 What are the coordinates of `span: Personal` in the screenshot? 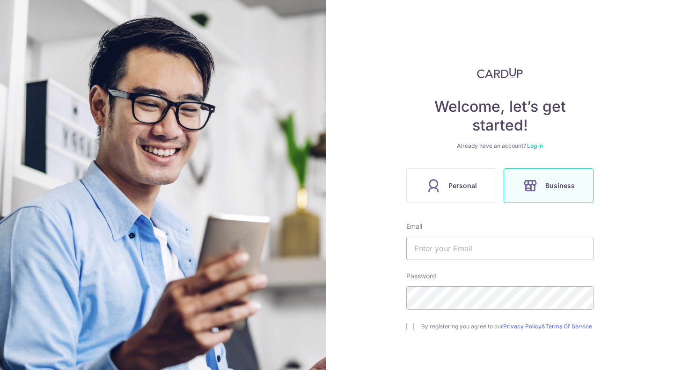 It's located at (462, 186).